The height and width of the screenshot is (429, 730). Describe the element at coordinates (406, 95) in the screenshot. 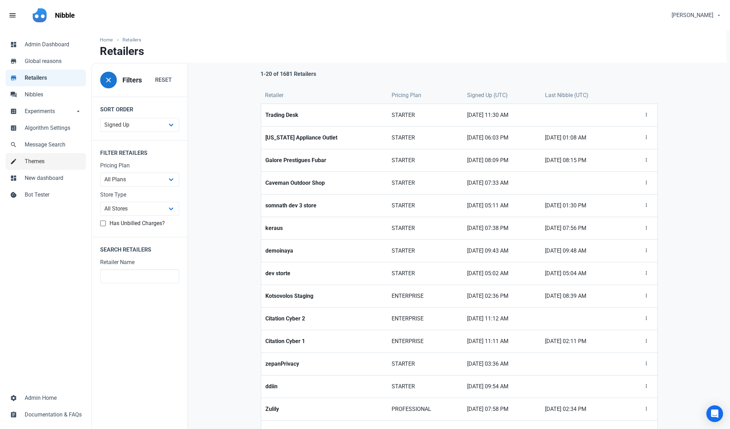

I see `span: Pricing Plan` at that location.